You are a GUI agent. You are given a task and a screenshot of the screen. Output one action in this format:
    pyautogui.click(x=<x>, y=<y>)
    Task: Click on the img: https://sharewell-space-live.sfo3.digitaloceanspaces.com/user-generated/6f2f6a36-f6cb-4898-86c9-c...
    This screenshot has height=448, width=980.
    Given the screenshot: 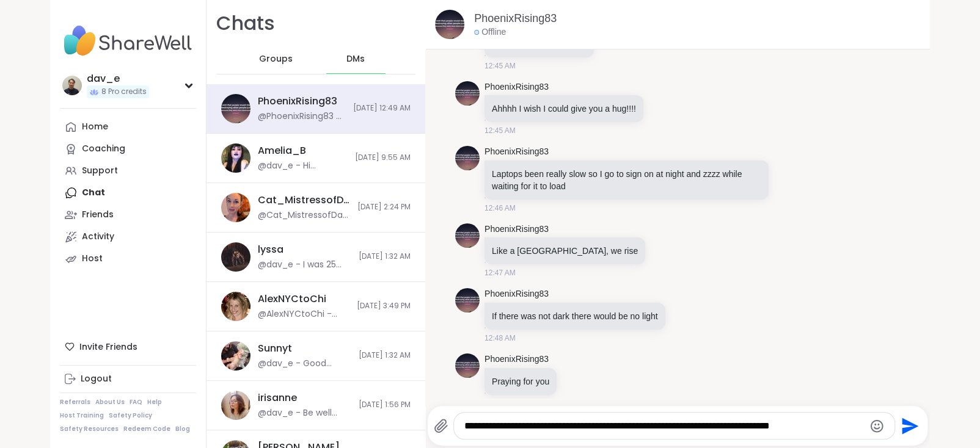 What is the action you would take?
    pyautogui.click(x=236, y=207)
    